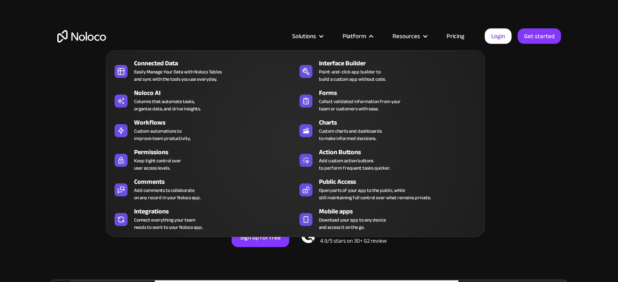  I want to click on div: Connected Data, so click(216, 63).